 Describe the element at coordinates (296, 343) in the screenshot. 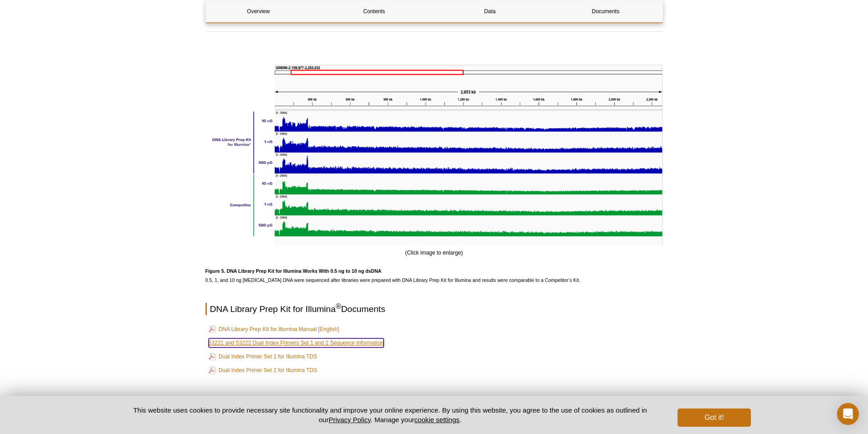

I see `a: 53221 and 53222 Dual Index Primers Set 1 and 2 Sequence Information` at that location.